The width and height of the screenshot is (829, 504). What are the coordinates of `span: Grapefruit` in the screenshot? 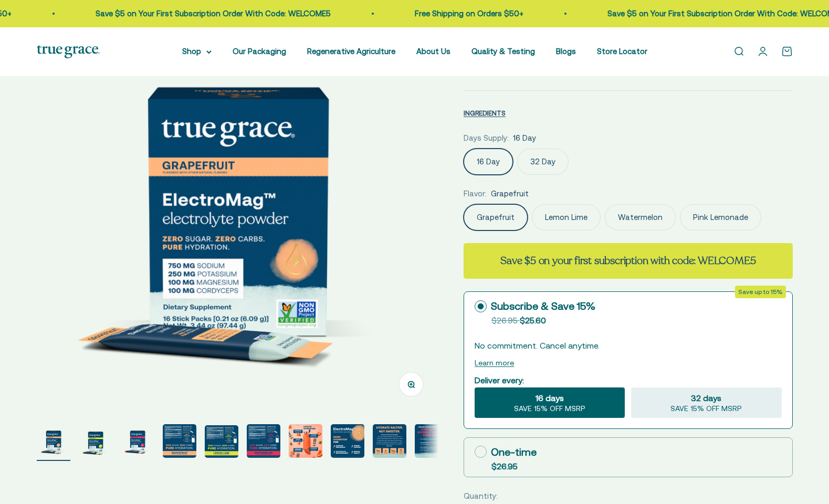 It's located at (510, 194).